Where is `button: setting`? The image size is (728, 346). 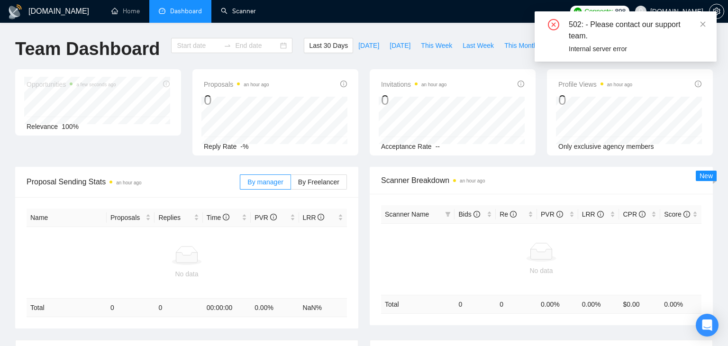 button: setting is located at coordinates (716, 11).